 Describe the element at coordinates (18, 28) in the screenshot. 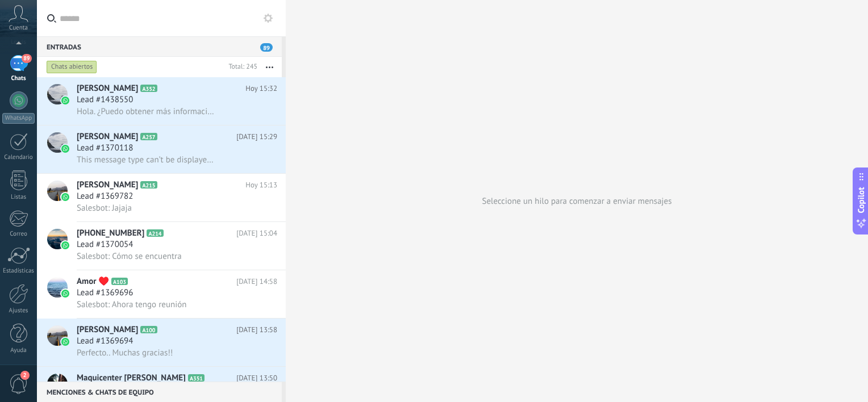

I see `span: Cuenta` at that location.